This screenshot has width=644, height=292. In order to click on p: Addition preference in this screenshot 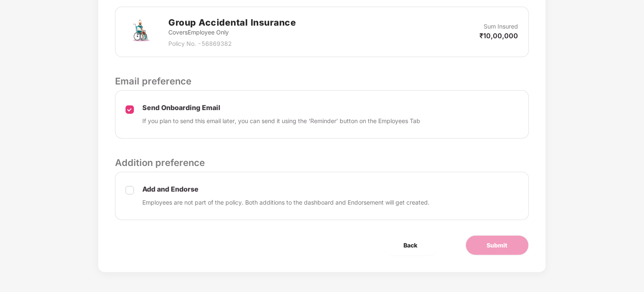, I will do `click(322, 163)`.